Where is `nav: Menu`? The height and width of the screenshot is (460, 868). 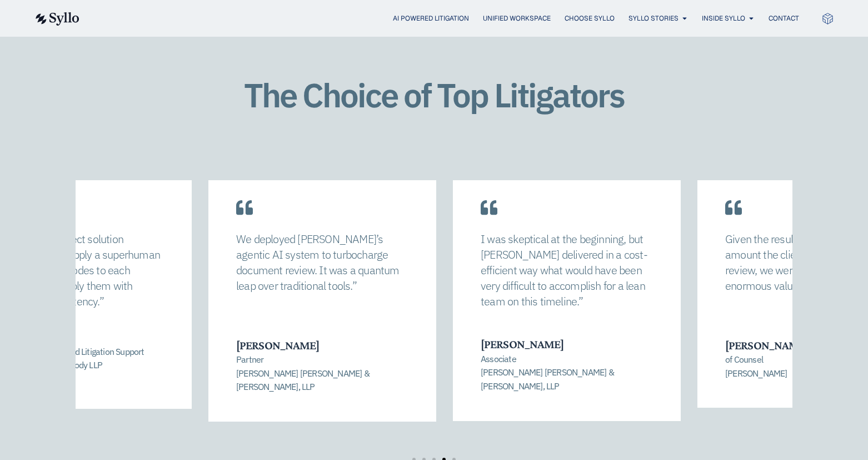 nav: Menu is located at coordinates (451, 18).